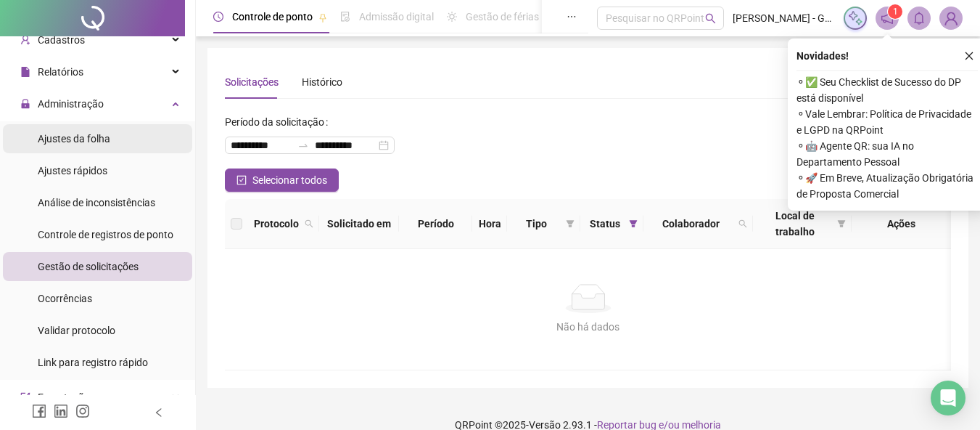 Image resolution: width=980 pixels, height=430 pixels. I want to click on span: Local de trabalho, so click(795, 223).